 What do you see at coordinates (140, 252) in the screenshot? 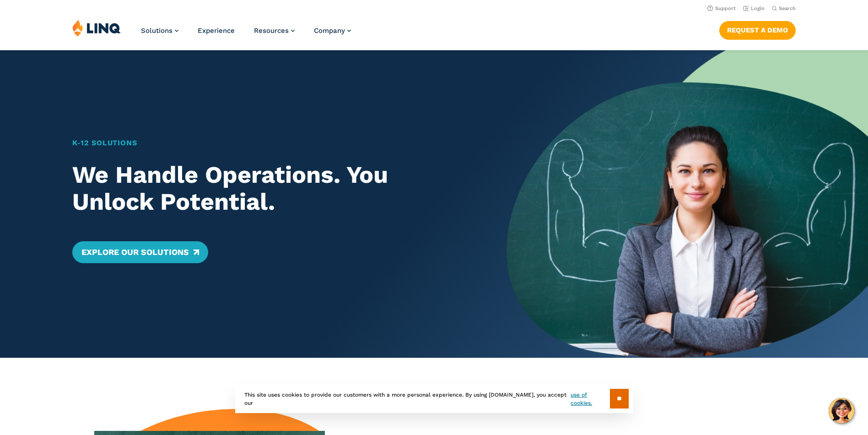
I see `a: Explore Our Solutions` at bounding box center [140, 252].